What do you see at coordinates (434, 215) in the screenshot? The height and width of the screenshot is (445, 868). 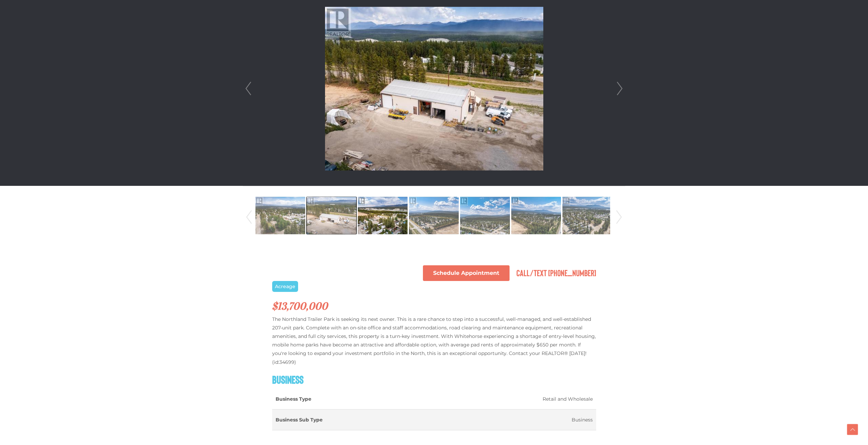 I see `img: Property-28511703-Photo-4.jpg` at bounding box center [434, 215].